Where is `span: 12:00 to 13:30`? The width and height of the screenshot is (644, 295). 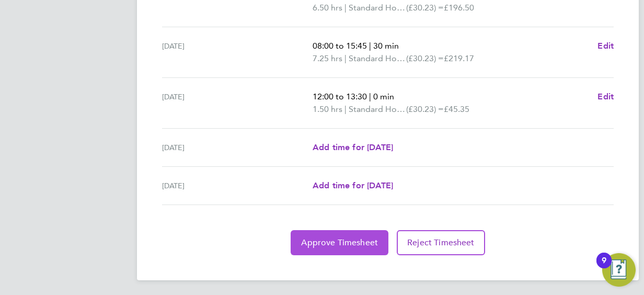 span: 12:00 to 13:30 is located at coordinates (340, 96).